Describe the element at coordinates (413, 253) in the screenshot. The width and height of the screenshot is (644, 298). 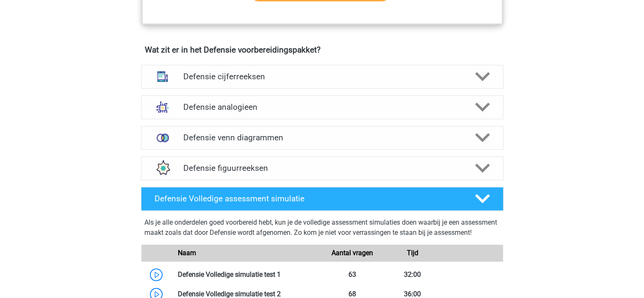
I see `div: Tijd` at that location.